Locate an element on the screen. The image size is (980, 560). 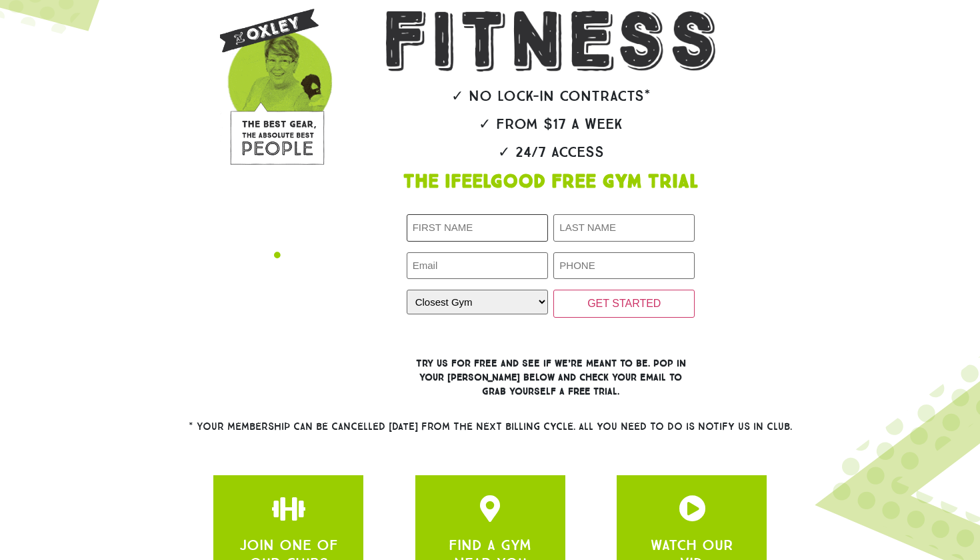
h1: The IfeelGood Free Gym Trial is located at coordinates (550, 182).